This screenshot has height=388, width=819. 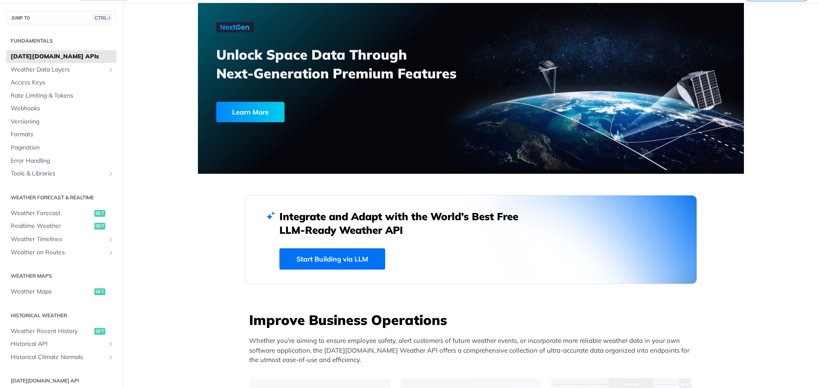 I want to click on span: Pagination, so click(x=62, y=148).